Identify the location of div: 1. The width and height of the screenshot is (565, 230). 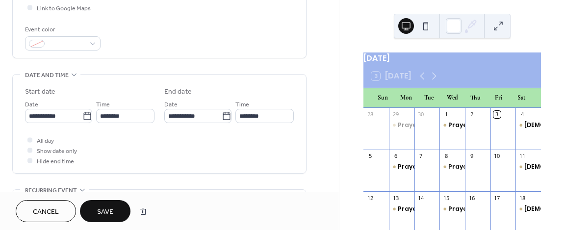
(446, 114).